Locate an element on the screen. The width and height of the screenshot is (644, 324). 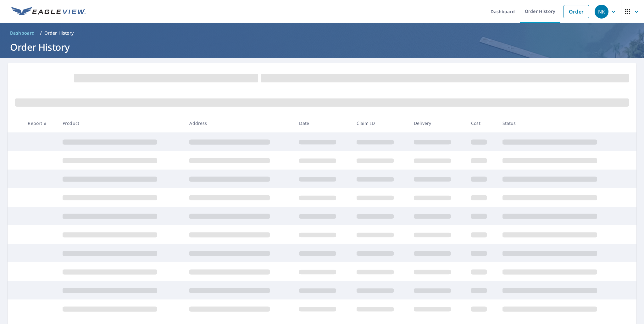
div: NK is located at coordinates (602, 12).